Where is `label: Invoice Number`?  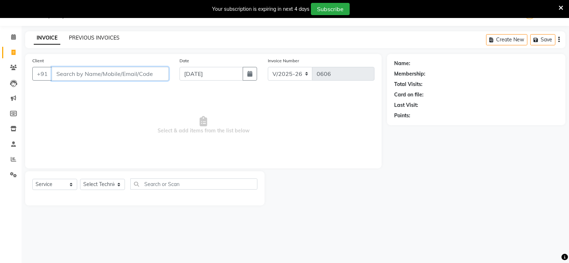 label: Invoice Number is located at coordinates (283, 61).